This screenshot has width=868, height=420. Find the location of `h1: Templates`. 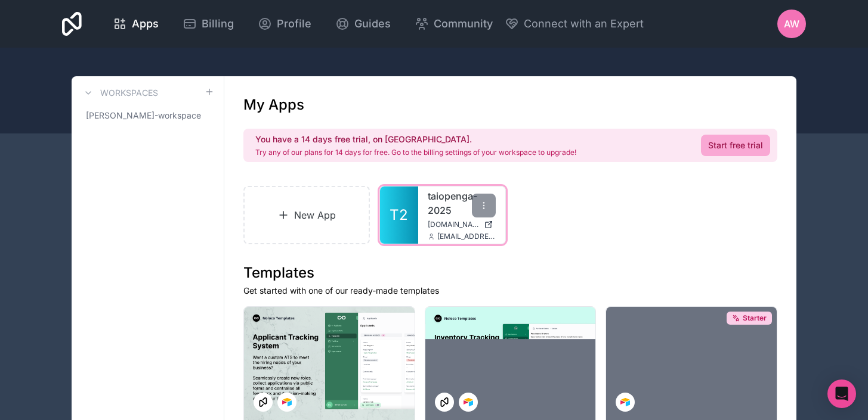

h1: Templates is located at coordinates (510, 273).